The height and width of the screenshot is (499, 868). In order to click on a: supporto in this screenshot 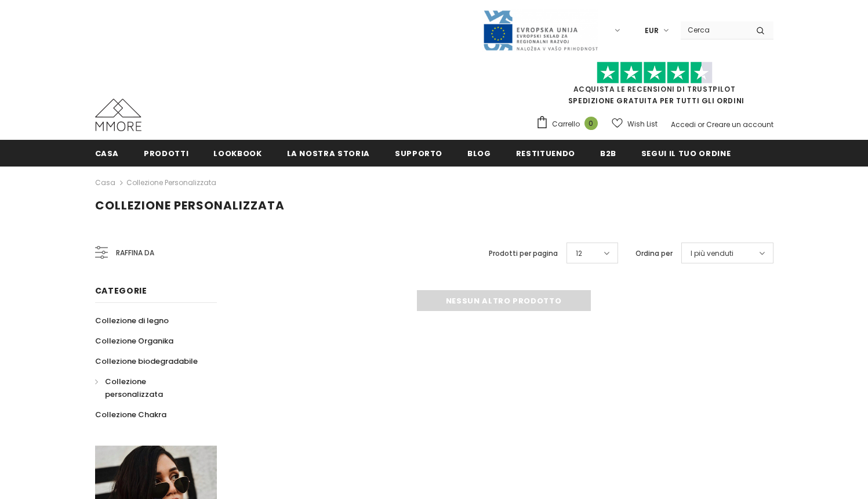, I will do `click(419, 152)`.